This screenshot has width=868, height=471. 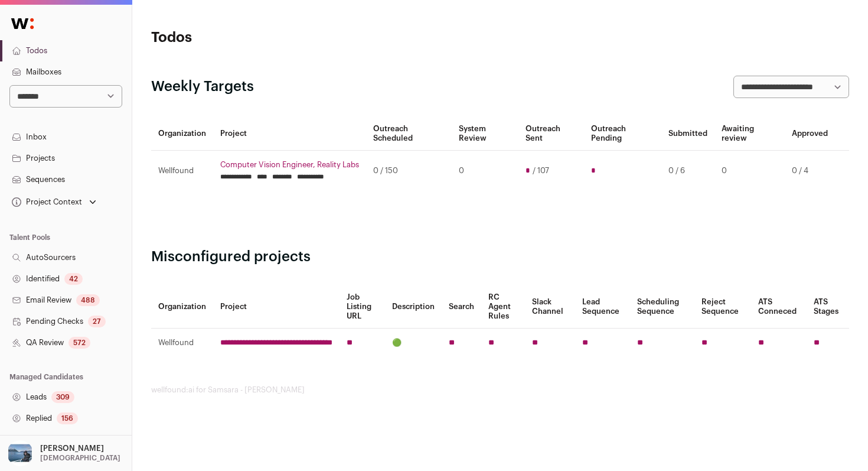 I want to click on h2: Misconfigured projects, so click(x=500, y=257).